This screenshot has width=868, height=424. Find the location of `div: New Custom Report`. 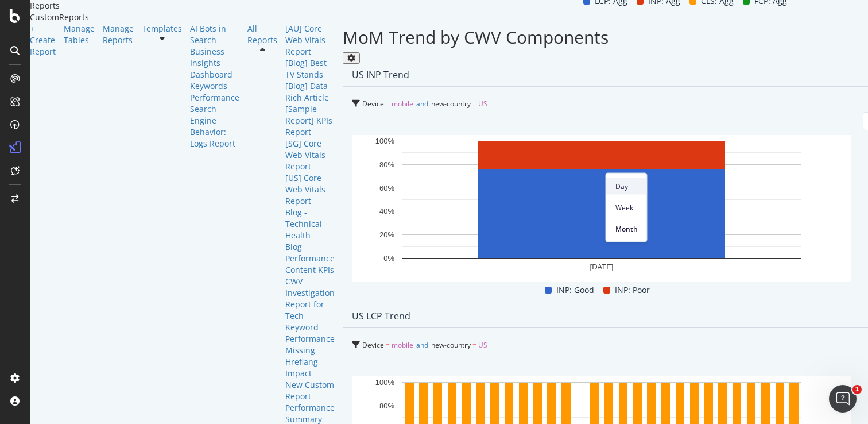

div: New Custom Report is located at coordinates (310, 391).